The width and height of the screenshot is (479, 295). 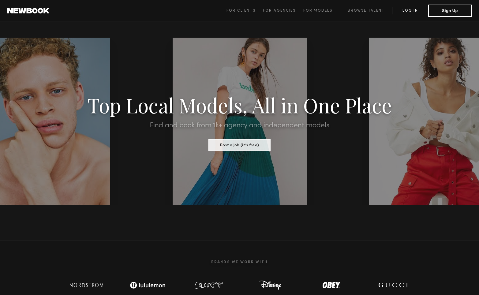 I want to click on h1: Top Local Models, All in One Place, so click(x=239, y=105).